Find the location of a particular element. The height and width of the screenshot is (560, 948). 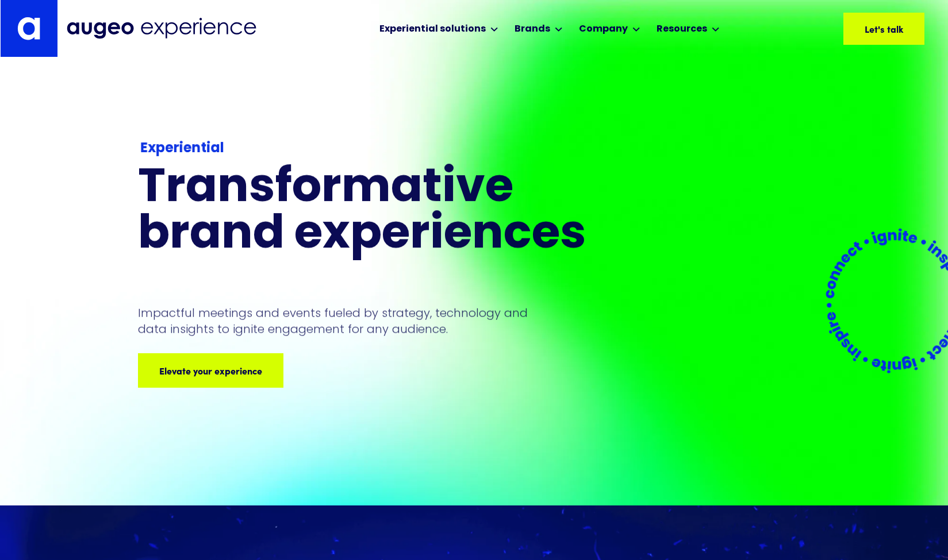

div: Brands is located at coordinates (532, 29).